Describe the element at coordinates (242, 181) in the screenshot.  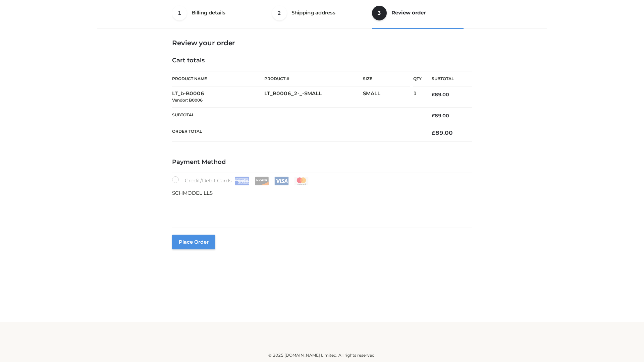
I see `img: Amex` at that location.